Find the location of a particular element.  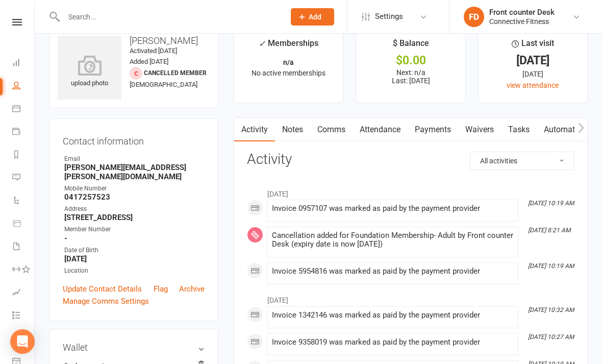

div: Invoice 1342146 was marked as paid by the payment provider is located at coordinates (393, 315).